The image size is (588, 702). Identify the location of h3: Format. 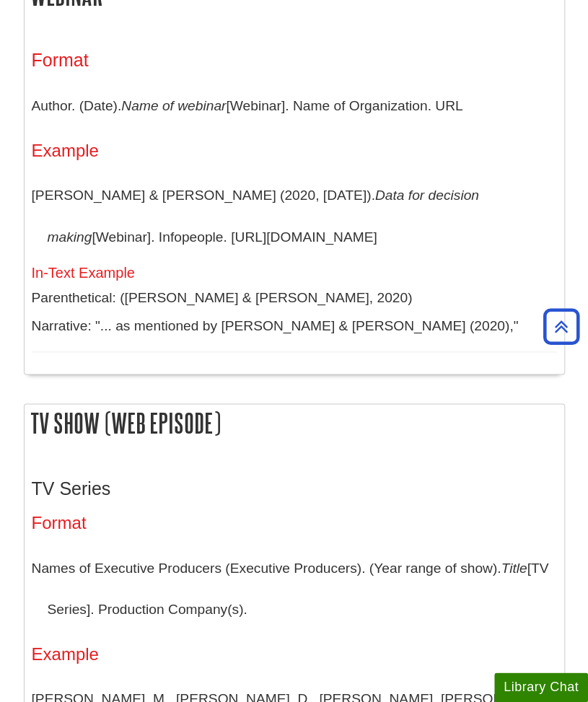
(294, 60).